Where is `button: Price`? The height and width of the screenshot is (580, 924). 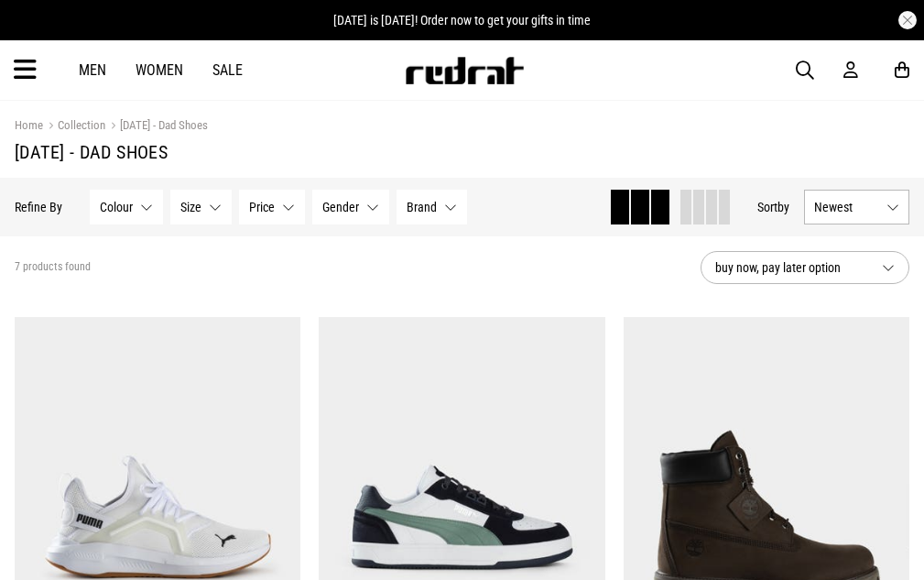
button: Price is located at coordinates (272, 207).